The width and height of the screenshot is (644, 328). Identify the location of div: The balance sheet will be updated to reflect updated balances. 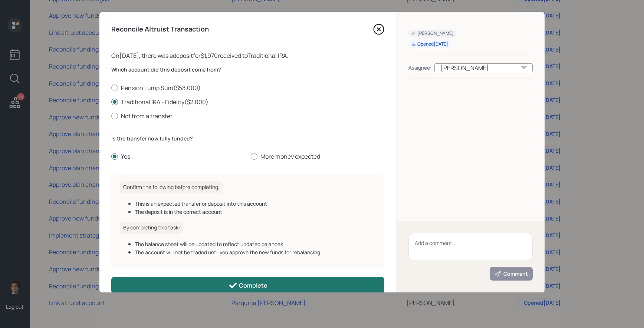
(255, 244).